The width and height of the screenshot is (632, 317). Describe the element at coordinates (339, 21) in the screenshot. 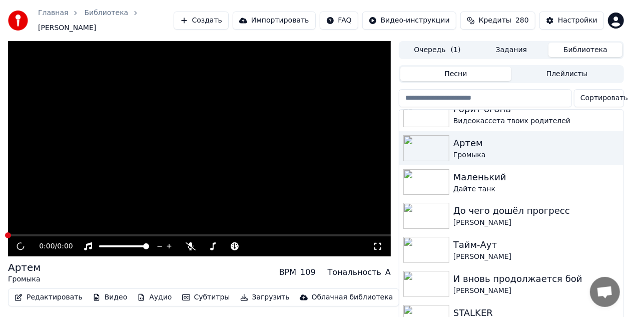

I see `button: FAQ` at that location.